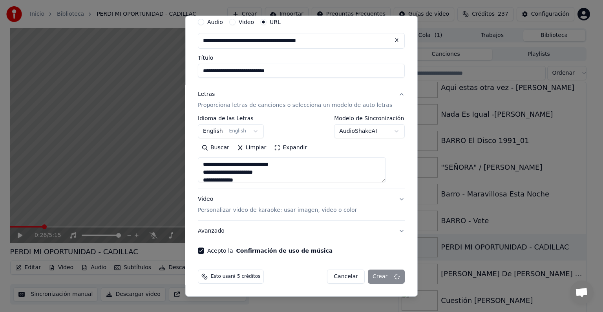  I want to click on label: Audio, so click(215, 22).